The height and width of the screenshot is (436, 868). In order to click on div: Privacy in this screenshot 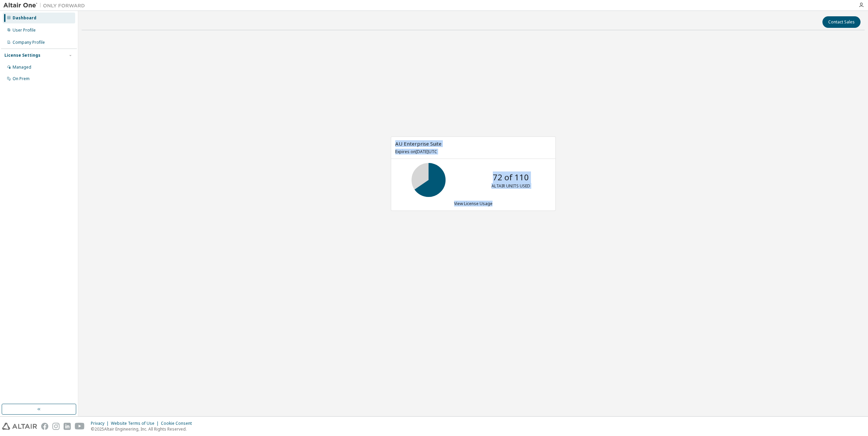, I will do `click(101, 423)`.